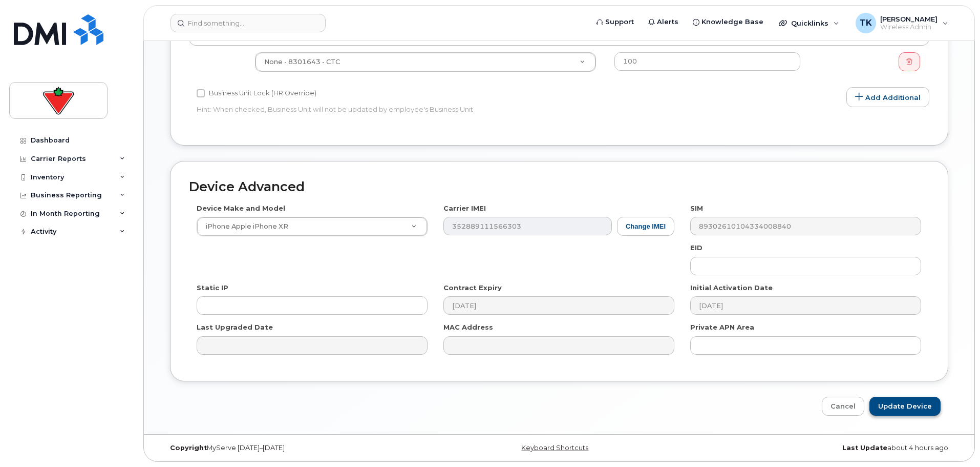 This screenshot has height=467, width=980. What do you see at coordinates (312, 226) in the screenshot?
I see `a: iPhone Apple iPhone XR` at bounding box center [312, 226].